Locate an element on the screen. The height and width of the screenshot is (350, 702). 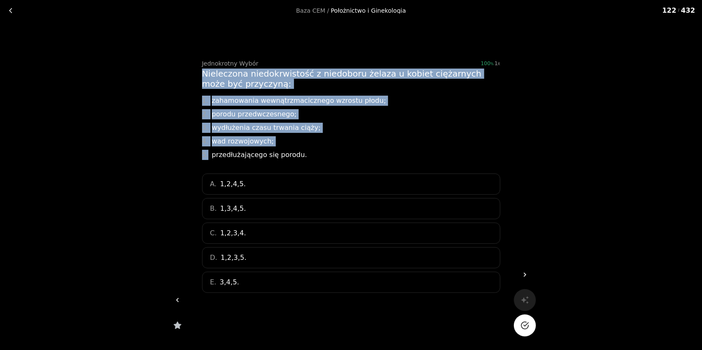
span: E. is located at coordinates (213, 283).